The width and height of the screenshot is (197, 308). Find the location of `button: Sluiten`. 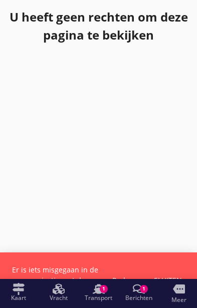

button: Sluiten is located at coordinates (168, 280).